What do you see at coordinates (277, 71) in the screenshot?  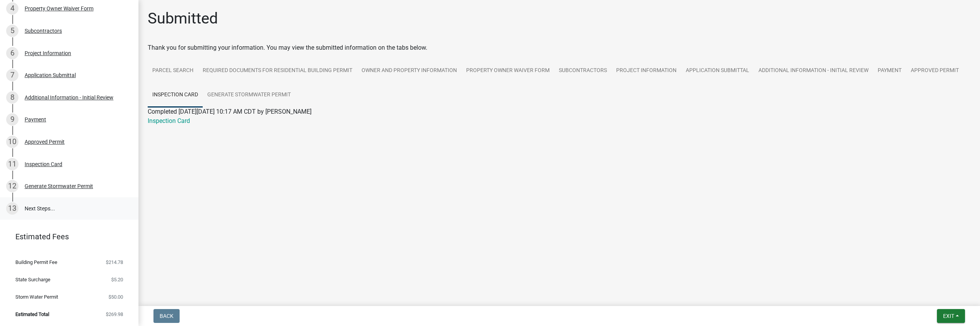 I see `a: Required Documents for Residential Building Permit` at bounding box center [277, 71].